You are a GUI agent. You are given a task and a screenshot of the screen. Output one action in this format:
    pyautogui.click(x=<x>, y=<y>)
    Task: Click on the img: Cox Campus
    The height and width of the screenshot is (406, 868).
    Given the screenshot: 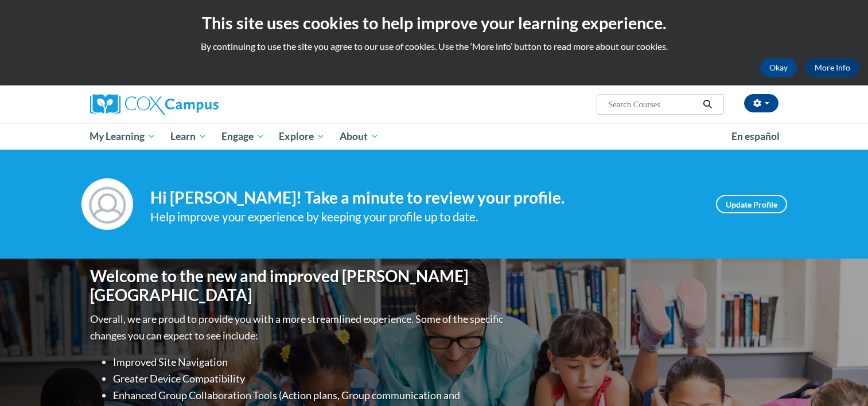 What is the action you would take?
    pyautogui.click(x=154, y=104)
    